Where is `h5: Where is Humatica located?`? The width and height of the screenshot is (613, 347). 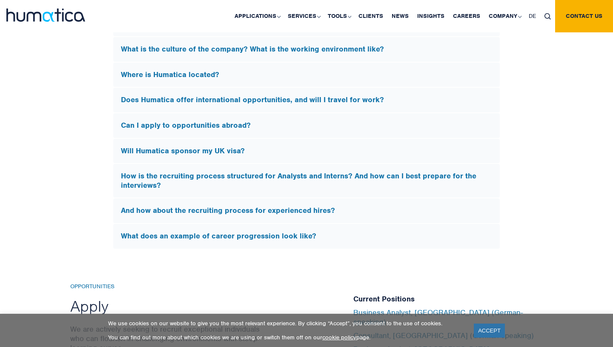
h5: Where is Humatica located? is located at coordinates (306, 75).